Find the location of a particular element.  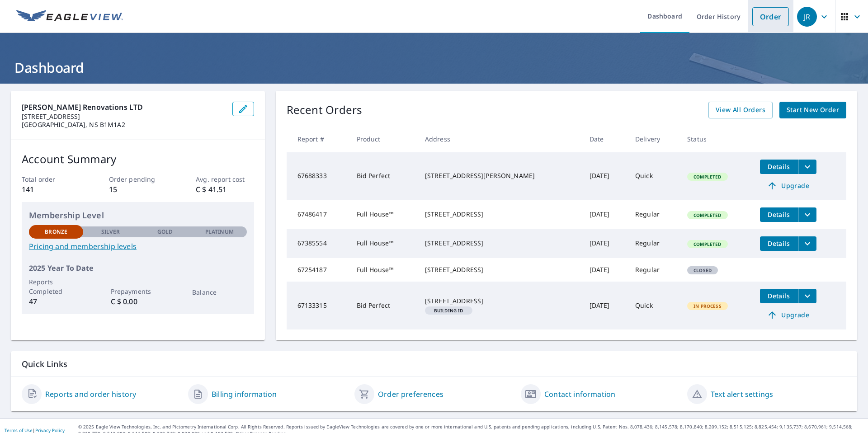

p: Total order is located at coordinates (51, 179).